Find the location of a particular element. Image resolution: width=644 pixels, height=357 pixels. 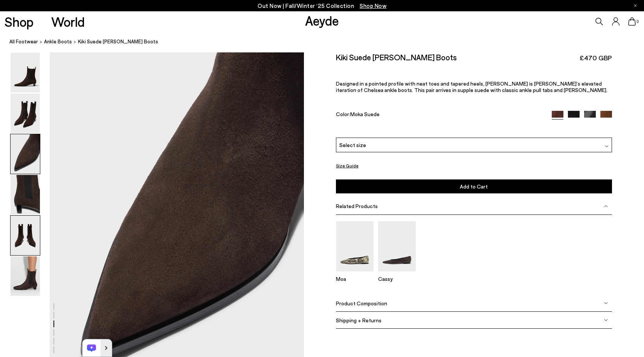

nav: breadcrumb is located at coordinates (327, 42).